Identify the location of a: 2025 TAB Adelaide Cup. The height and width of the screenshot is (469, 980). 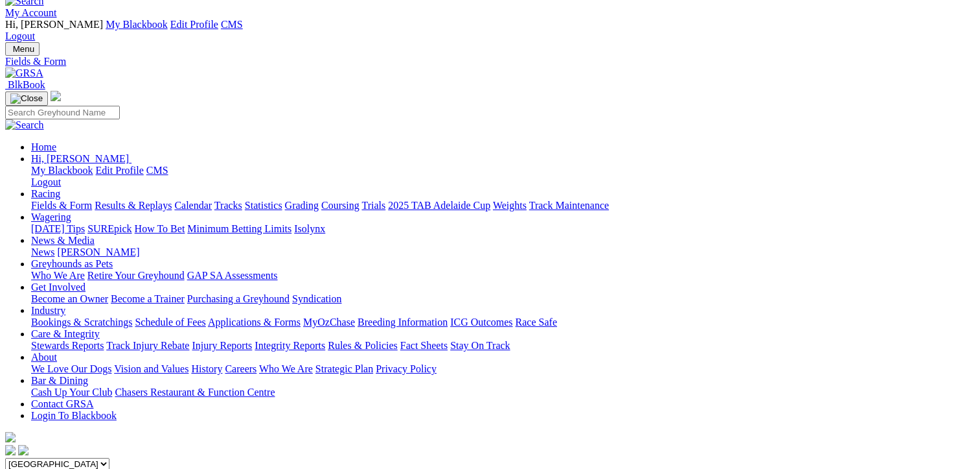
(439, 205).